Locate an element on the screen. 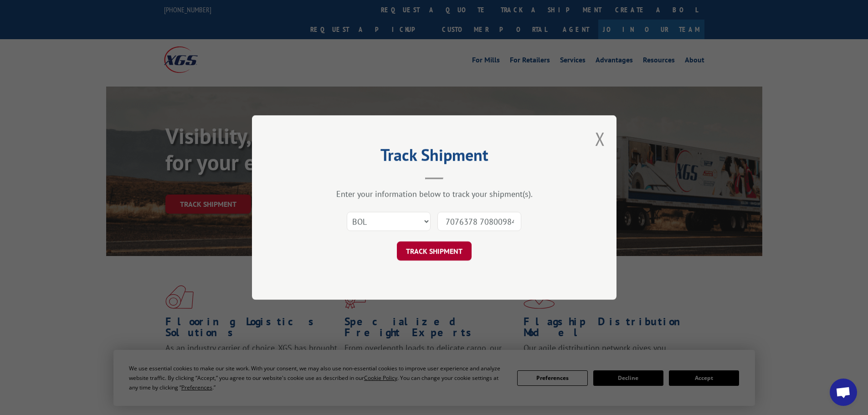 The width and height of the screenshot is (868, 415). input: Number(s) is located at coordinates (479, 222).